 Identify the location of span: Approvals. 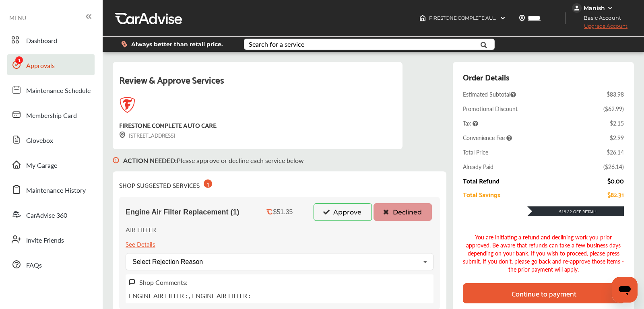
(40, 66).